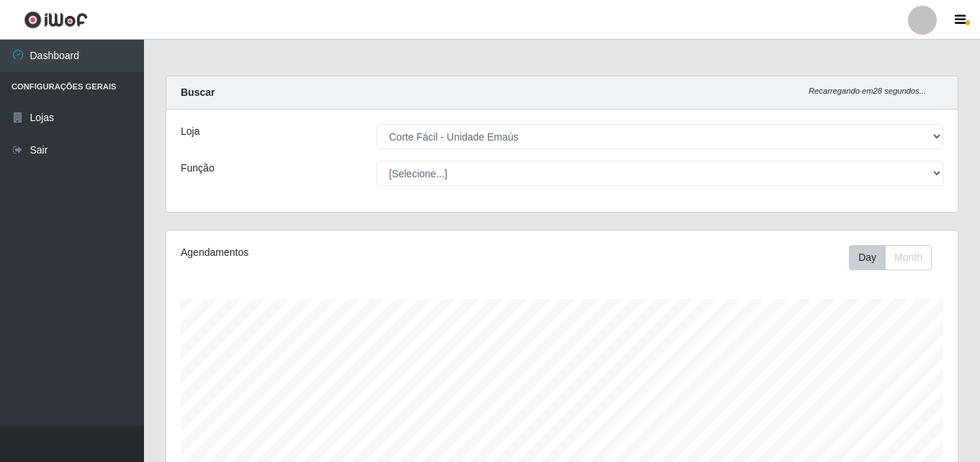 The height and width of the screenshot is (462, 980). What do you see at coordinates (333, 252) in the screenshot?
I see `div: Agendamentos` at bounding box center [333, 252].